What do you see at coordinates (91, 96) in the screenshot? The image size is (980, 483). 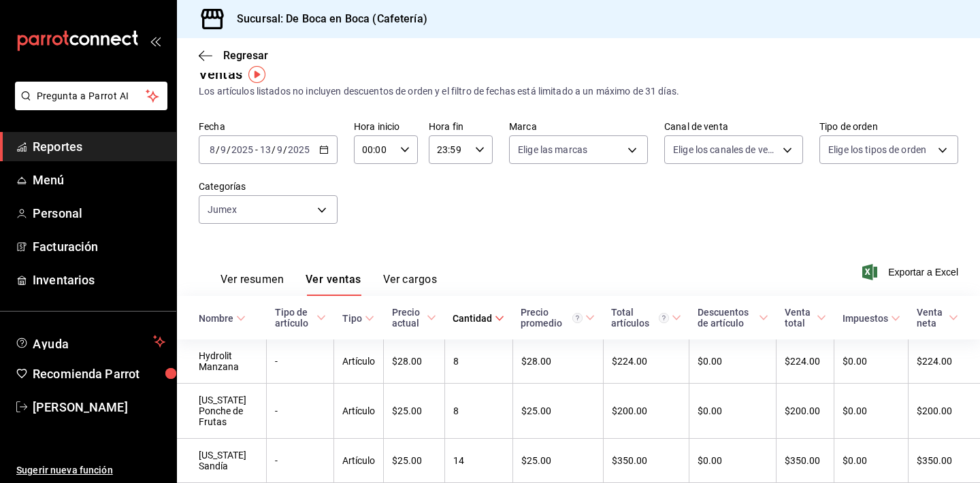 I see `button: Pregunta a Parrot AI` at bounding box center [91, 96].